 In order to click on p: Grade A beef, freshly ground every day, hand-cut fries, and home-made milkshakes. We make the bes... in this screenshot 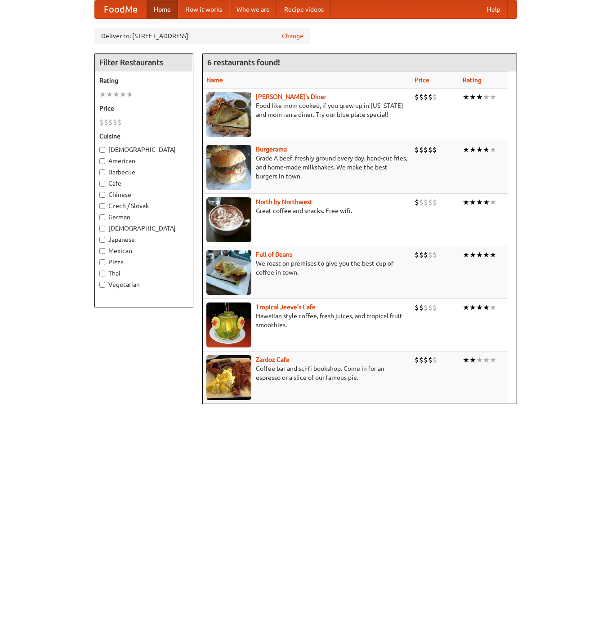, I will do `click(307, 167)`.